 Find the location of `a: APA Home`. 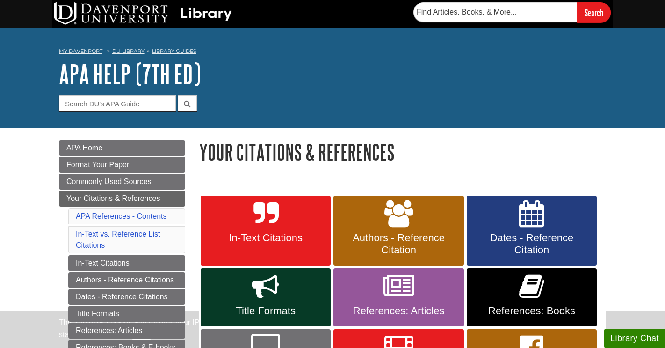

a: APA Home is located at coordinates (122, 148).